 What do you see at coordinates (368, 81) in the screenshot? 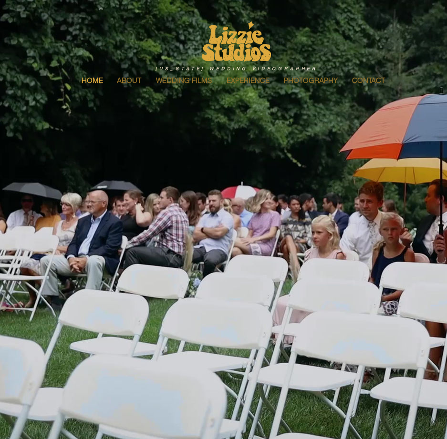
I see `a: CONTACT` at bounding box center [368, 81].